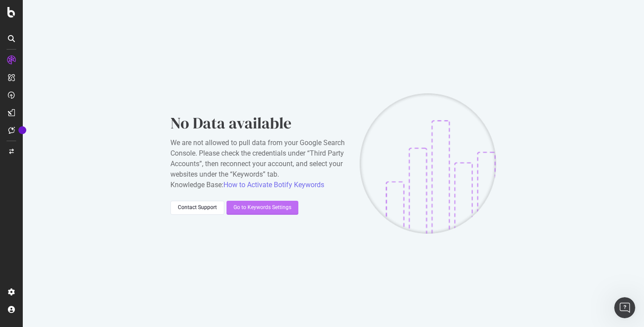 The width and height of the screenshot is (644, 327). Describe the element at coordinates (197, 208) in the screenshot. I see `button: Contact Support` at that location.